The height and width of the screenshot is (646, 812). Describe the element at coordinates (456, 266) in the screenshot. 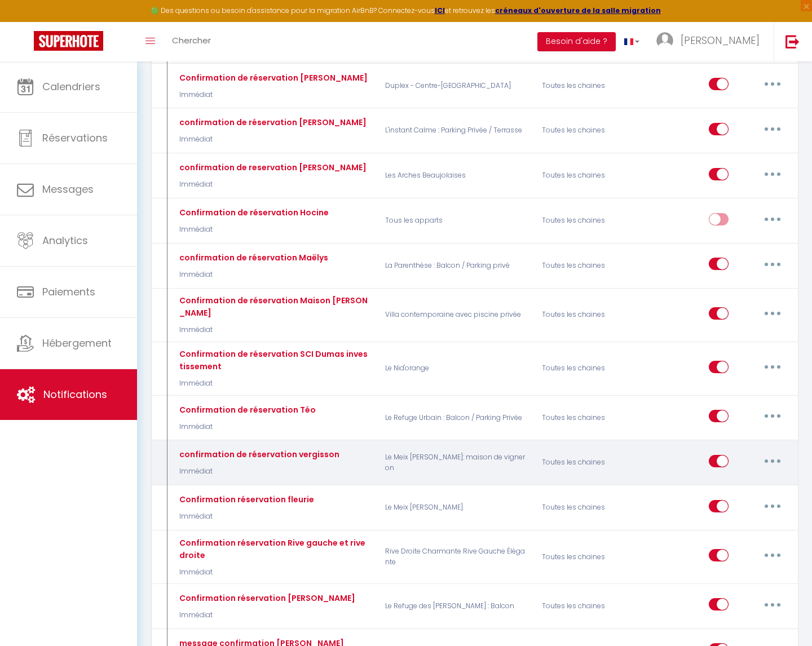

I see `p: La Parenthèse : Balcon / Parking privé` at that location.